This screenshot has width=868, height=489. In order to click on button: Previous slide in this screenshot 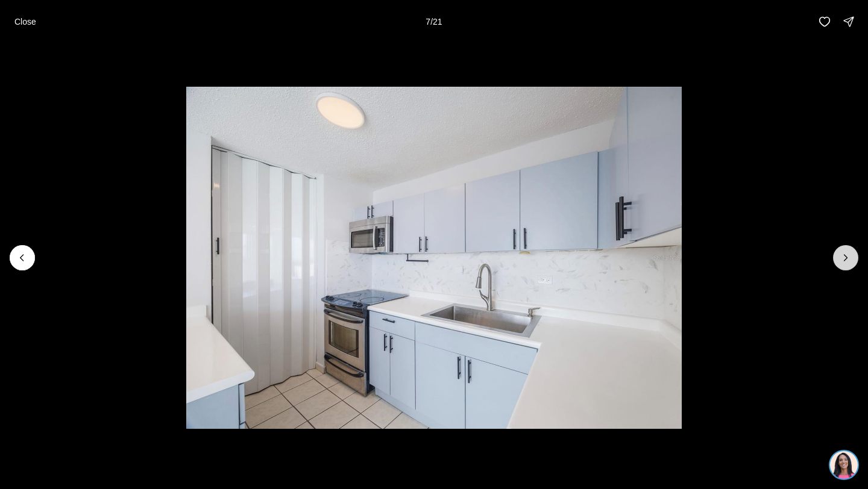, I will do `click(22, 258)`.